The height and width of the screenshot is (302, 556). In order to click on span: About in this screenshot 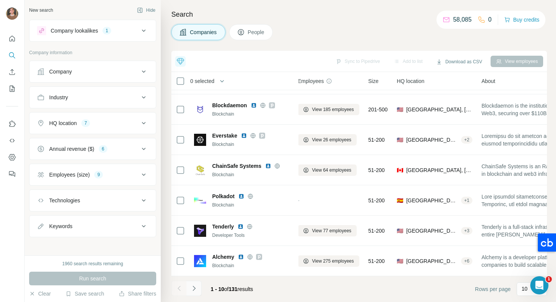, I will do `click(488, 81)`.